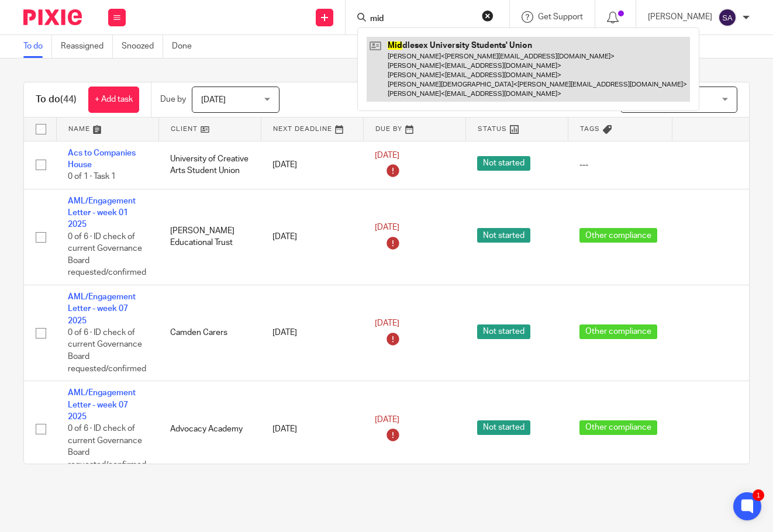  What do you see at coordinates (87, 46) in the screenshot?
I see `a: Reassigned` at bounding box center [87, 46].